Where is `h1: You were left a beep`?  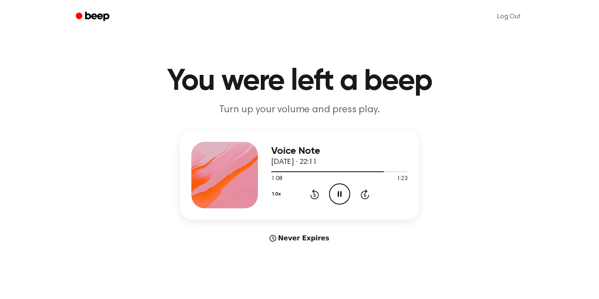 h1: You were left a beep is located at coordinates (299, 82).